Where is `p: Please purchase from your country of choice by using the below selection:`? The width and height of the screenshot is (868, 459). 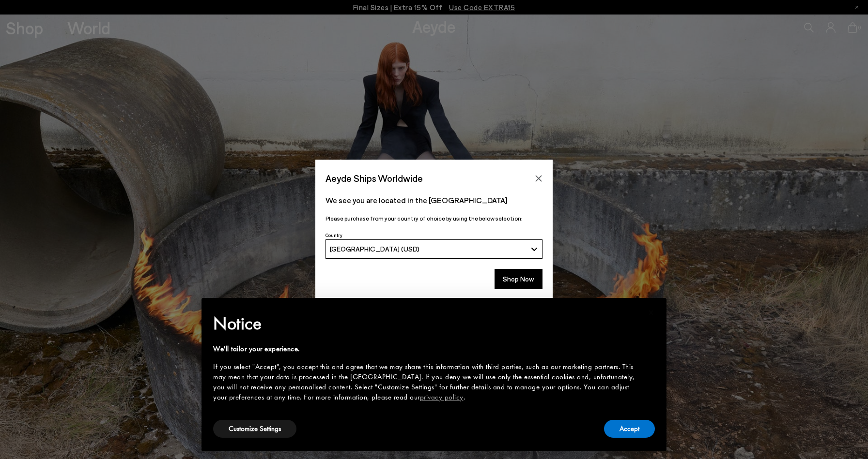 p: Please purchase from your country of choice by using the below selection: is located at coordinates (434, 218).